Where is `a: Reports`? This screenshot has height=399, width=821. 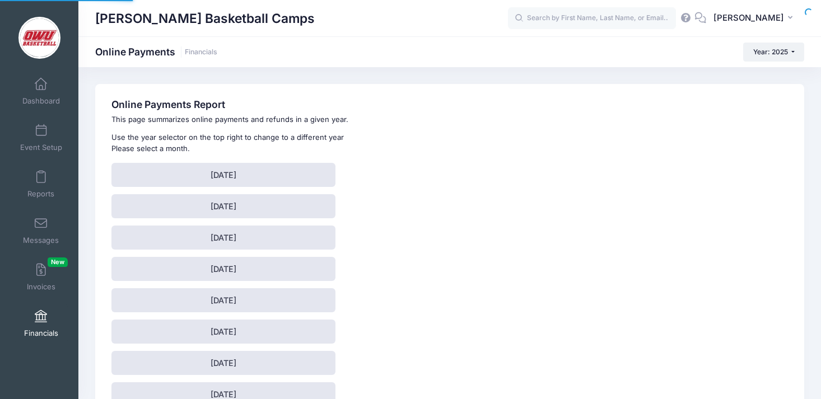
a: Reports is located at coordinates (41, 184).